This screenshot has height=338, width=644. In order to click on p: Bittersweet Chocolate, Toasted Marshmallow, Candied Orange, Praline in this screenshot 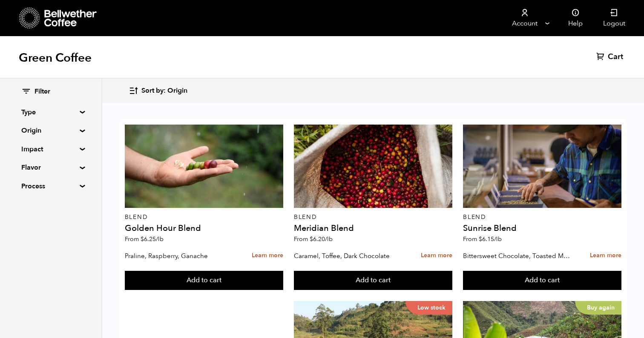, I will do `click(517, 256)`.